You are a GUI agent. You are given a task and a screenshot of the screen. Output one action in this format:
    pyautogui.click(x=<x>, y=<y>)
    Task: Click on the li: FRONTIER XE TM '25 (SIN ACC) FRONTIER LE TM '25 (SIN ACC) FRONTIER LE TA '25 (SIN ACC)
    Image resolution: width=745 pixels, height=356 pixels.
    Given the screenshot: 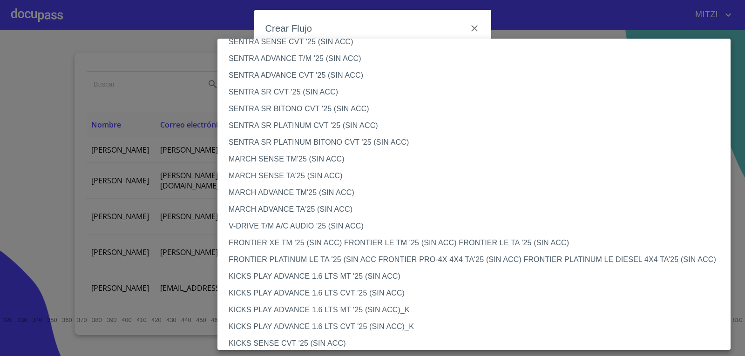 What is the action you would take?
    pyautogui.click(x=477, y=243)
    